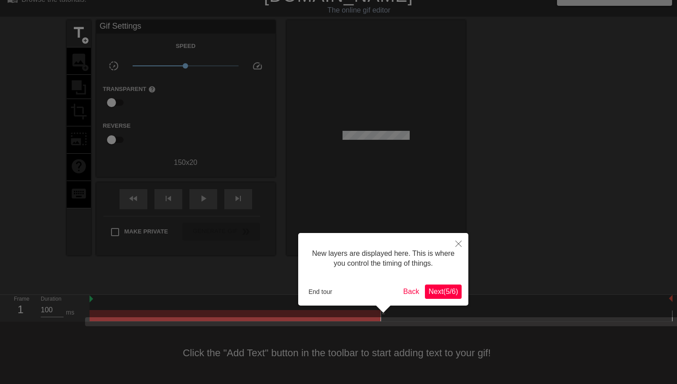 The image size is (677, 384). Describe the element at coordinates (411, 291) in the screenshot. I see `button: Back` at that location.